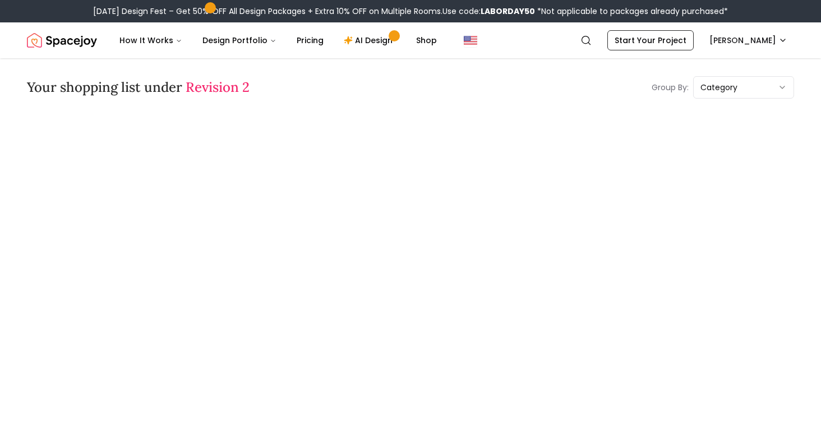  I want to click on a: Spacejoy, so click(62, 40).